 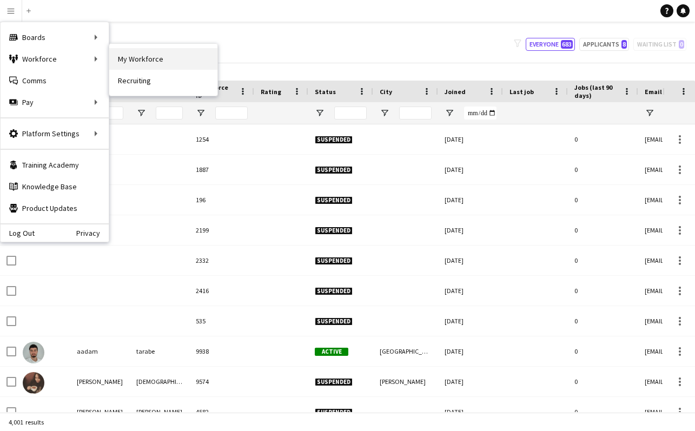 What do you see at coordinates (55, 134) in the screenshot?
I see `div: Platform Settings` at bounding box center [55, 134].